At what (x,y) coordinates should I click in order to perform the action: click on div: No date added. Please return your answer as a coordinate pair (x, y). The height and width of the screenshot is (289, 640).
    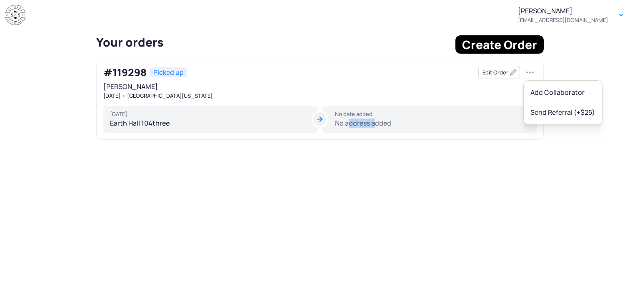
    Looking at the image, I should click on (432, 114).